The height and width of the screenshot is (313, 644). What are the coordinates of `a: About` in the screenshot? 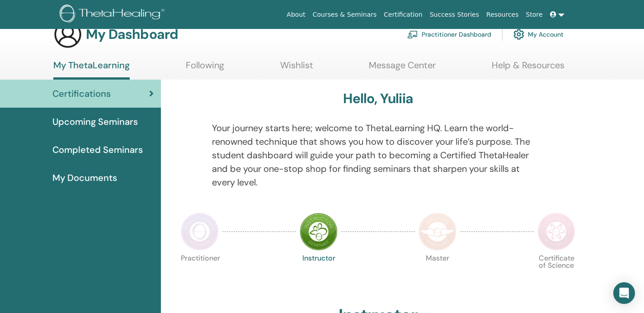 It's located at (295, 15).